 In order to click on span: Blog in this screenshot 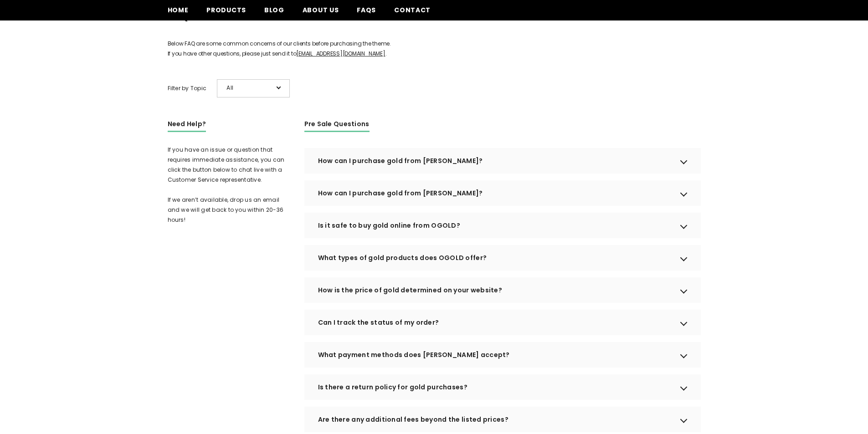, I will do `click(275, 10)`.